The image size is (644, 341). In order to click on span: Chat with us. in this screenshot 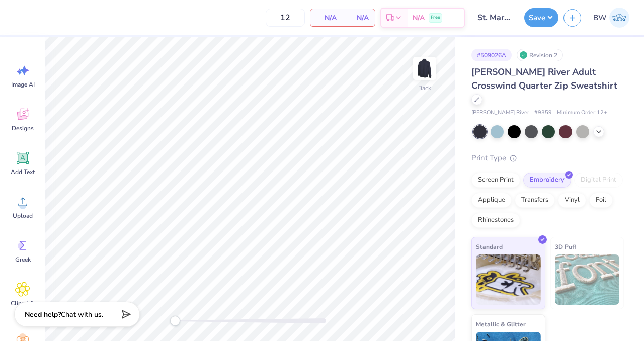, I will do `click(82, 314)`.